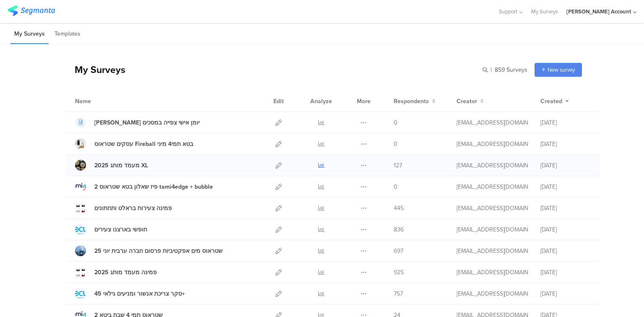 Image resolution: width=644 pixels, height=317 pixels. Describe the element at coordinates (561, 70) in the screenshot. I see `span: New survey` at that location.